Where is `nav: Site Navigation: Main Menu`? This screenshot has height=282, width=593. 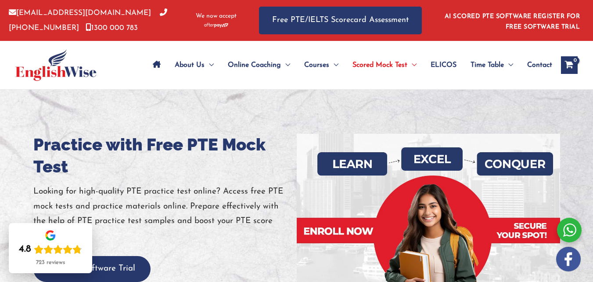
nav: Site Navigation: Main Menu is located at coordinates (349, 65).